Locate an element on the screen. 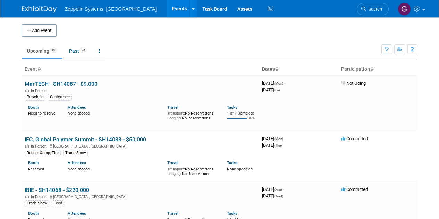 The image size is (439, 219). a: Sort by Participation Type is located at coordinates (372, 69).